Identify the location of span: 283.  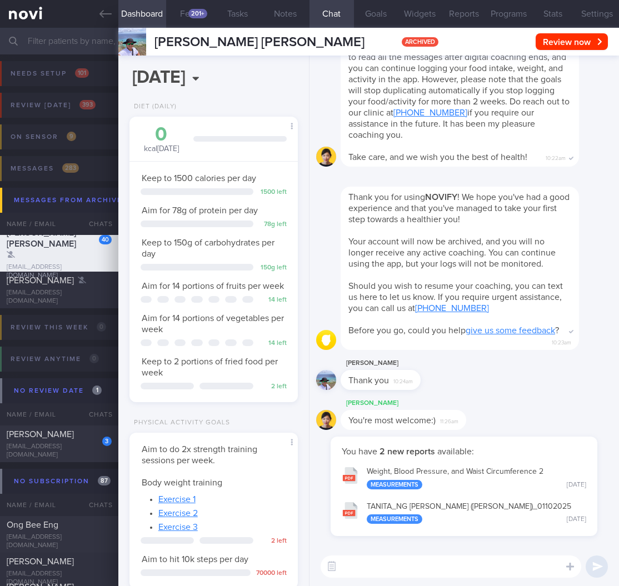
(71, 168).